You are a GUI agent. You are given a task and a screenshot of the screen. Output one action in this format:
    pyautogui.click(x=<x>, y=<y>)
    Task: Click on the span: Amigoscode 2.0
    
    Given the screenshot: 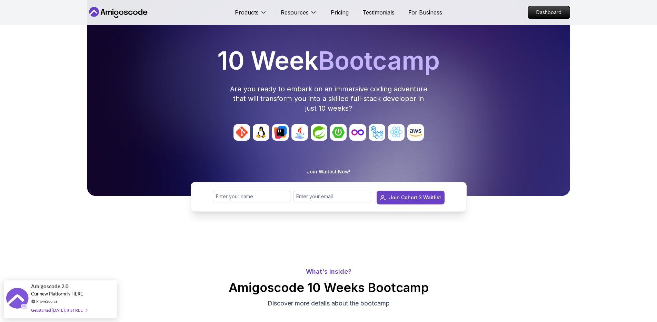 What is the action you would take?
    pyautogui.click(x=50, y=286)
    